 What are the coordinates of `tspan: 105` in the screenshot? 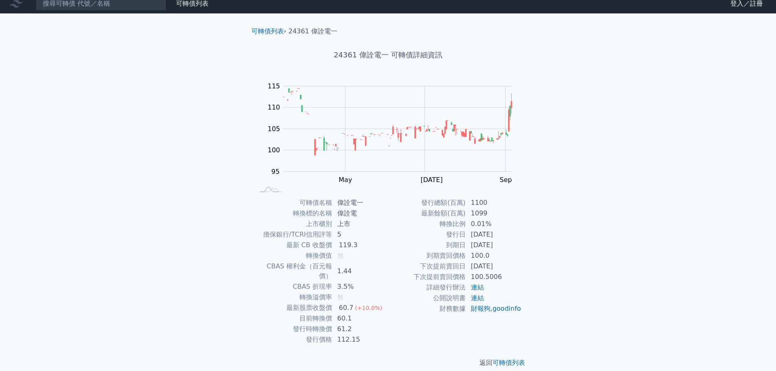 It's located at (274, 129).